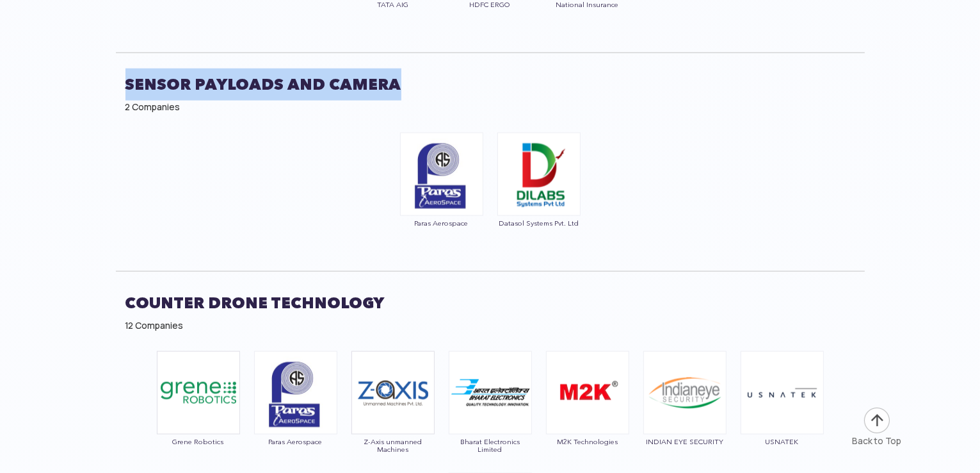  What do you see at coordinates (539, 197) in the screenshot?
I see `a: Datasol Systems Pvt. Ltd` at bounding box center [539, 197].